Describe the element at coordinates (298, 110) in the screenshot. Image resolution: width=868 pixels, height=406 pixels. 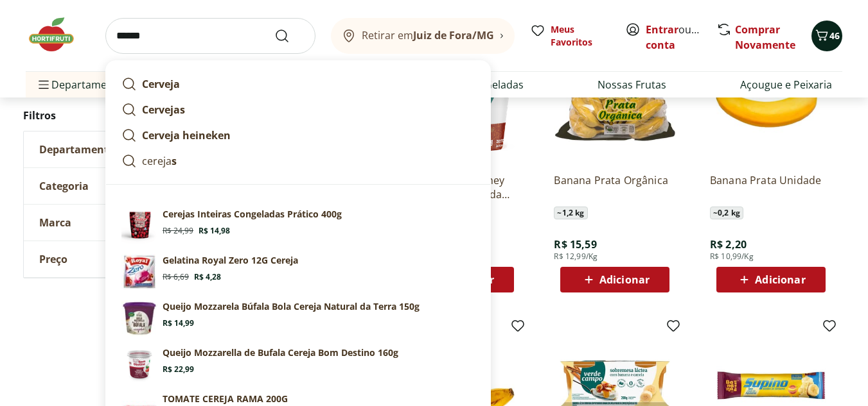
I see `a: Cervejas` at that location.